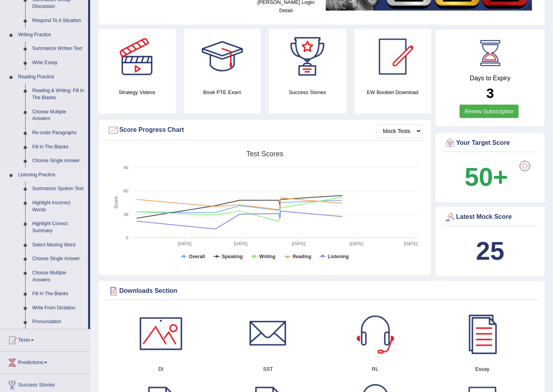 This screenshot has height=392, width=553. Describe the element at coordinates (58, 63) in the screenshot. I see `a: Write Essay` at that location.